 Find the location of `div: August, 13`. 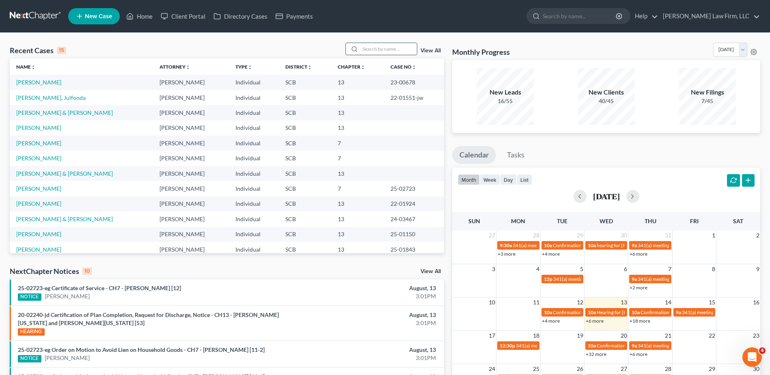

div: August, 13 is located at coordinates (369, 288).